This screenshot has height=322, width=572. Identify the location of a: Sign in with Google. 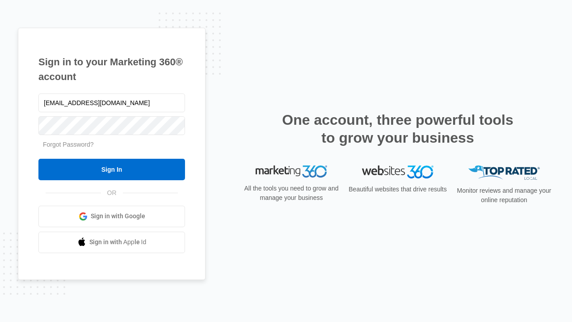
(112, 216).